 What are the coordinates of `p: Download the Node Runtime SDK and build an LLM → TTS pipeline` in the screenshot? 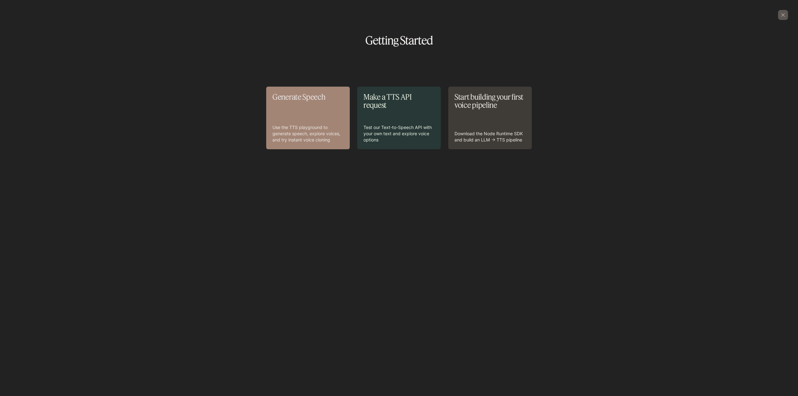 It's located at (490, 137).